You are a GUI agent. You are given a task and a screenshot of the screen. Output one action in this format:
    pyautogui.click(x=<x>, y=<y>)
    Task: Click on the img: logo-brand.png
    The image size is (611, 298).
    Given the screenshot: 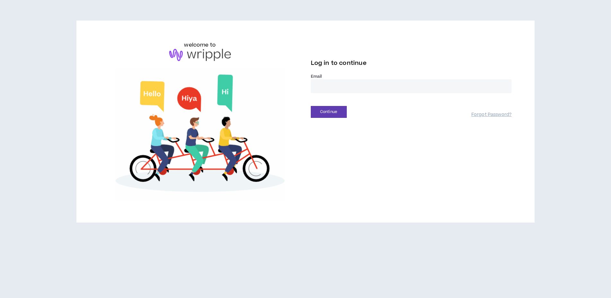 What is the action you would take?
    pyautogui.click(x=200, y=55)
    